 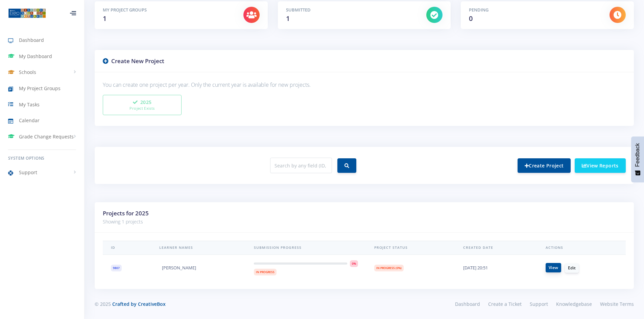 I want to click on span: Feedback, so click(x=637, y=155).